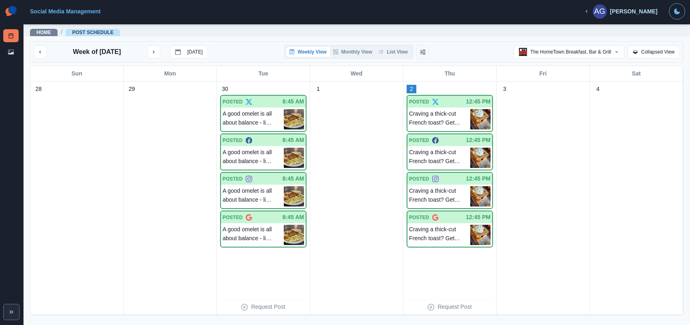 Image resolution: width=690 pixels, height=325 pixels. What do you see at coordinates (411, 89) in the screenshot?
I see `p: 2` at bounding box center [411, 89].